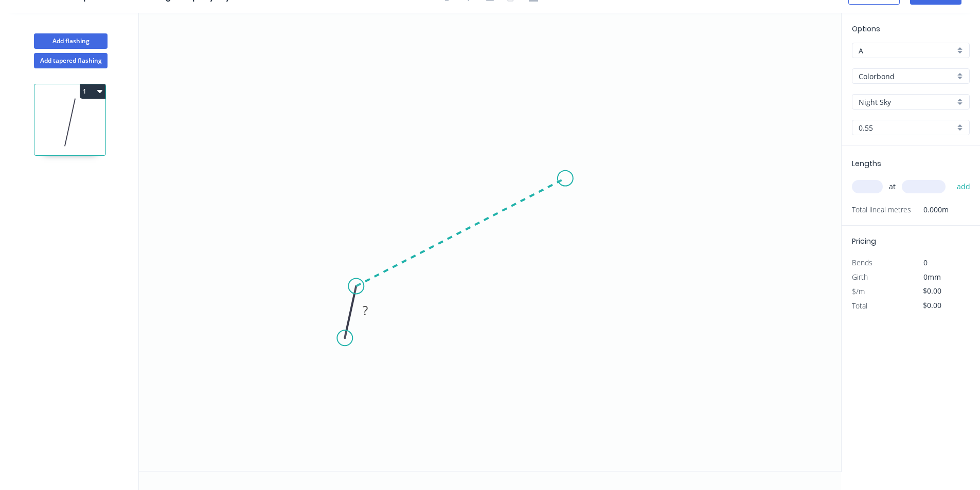 This screenshot has height=490, width=980. I want to click on span: 0, so click(926, 262).